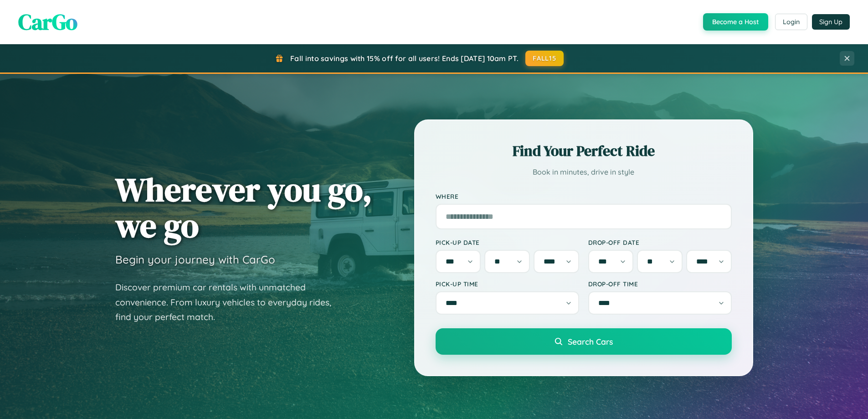 The width and height of the screenshot is (868, 419). Describe the element at coordinates (584, 151) in the screenshot. I see `h2: Find Your Perfect Ride` at that location.